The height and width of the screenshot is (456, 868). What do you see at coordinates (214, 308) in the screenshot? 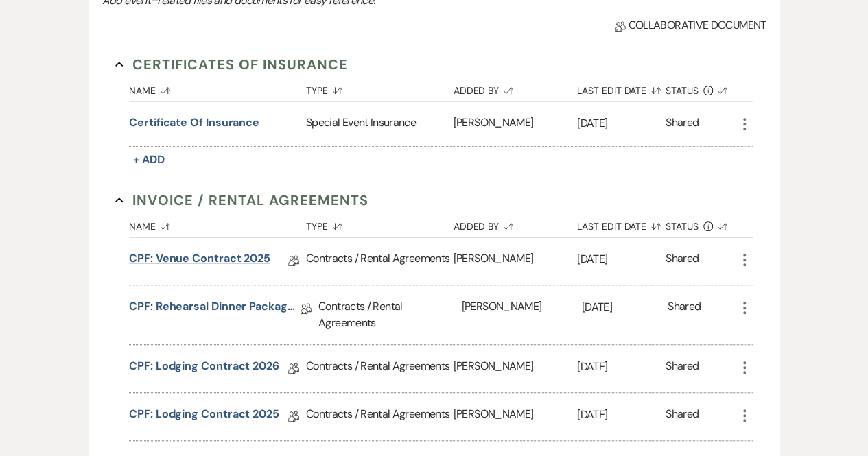
I see `a: CPF: Rehearsal Dinner Package 2025` at bounding box center [214, 308].